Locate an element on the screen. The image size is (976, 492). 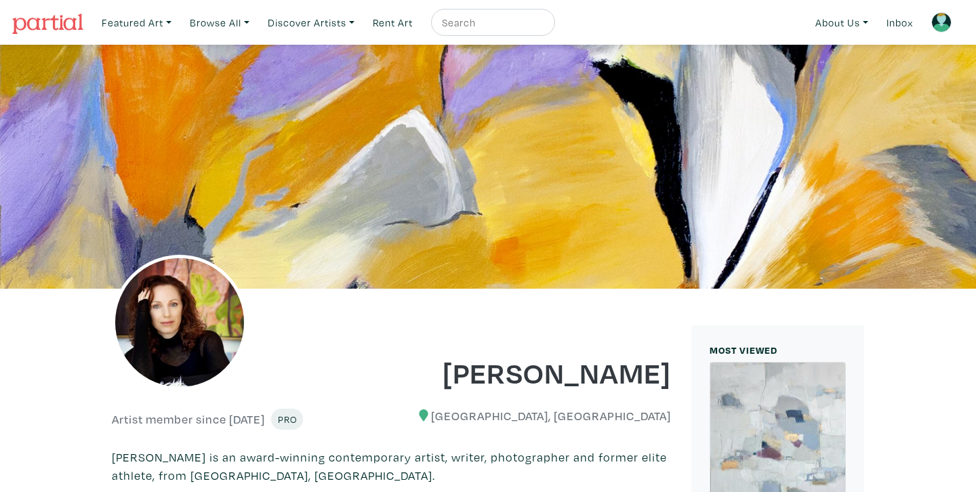
img: avatar.png is located at coordinates (942, 22).